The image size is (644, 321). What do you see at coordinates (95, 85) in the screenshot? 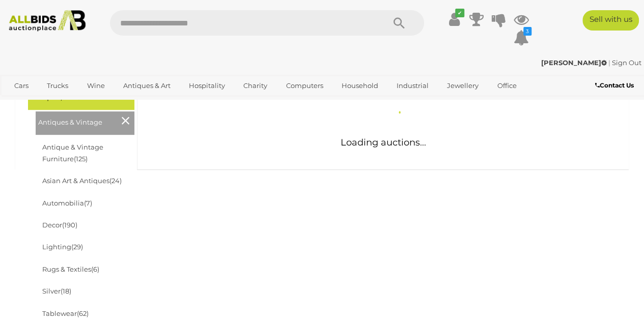
I see `a: Wine` at bounding box center [95, 85].